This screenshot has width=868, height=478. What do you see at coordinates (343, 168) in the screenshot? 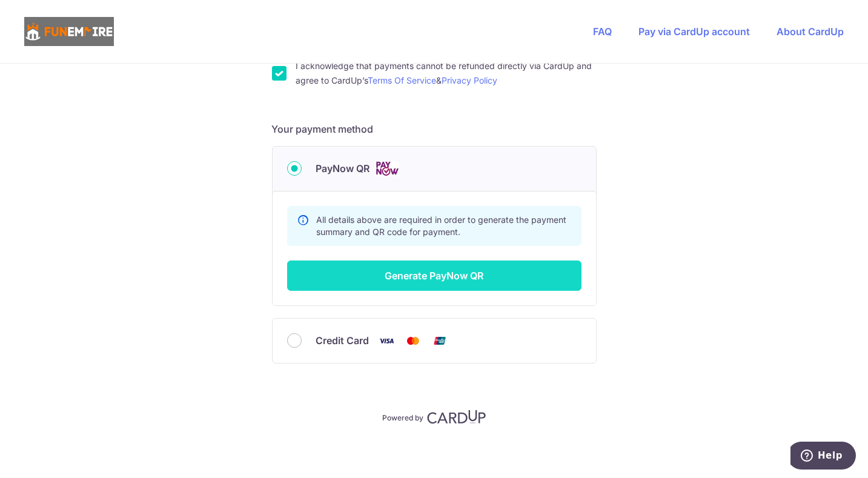
I see `span: PayNow QR` at bounding box center [343, 168].